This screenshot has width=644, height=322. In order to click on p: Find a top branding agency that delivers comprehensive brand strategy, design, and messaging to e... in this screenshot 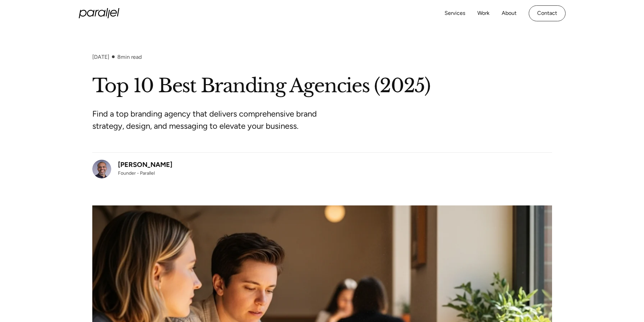, I will do `click(219, 120)`.